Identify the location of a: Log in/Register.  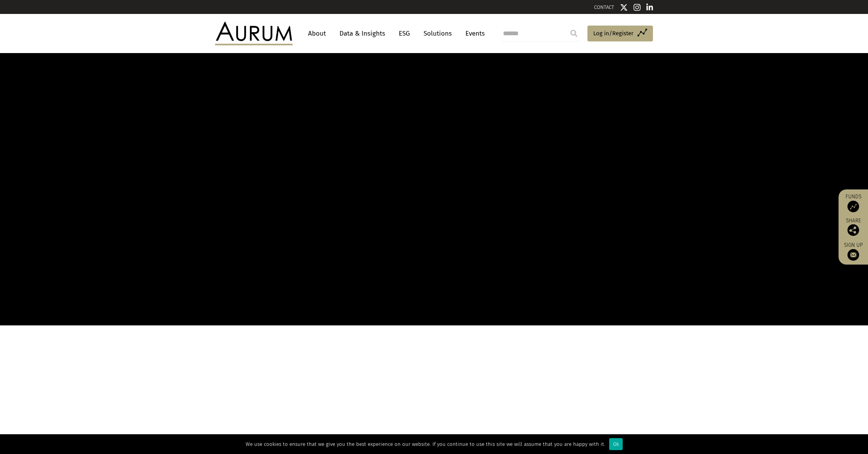
(620, 33).